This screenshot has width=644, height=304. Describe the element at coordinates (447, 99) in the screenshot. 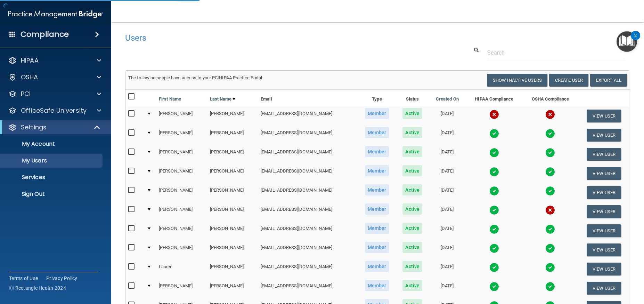

I see `a: Created On` at that location.